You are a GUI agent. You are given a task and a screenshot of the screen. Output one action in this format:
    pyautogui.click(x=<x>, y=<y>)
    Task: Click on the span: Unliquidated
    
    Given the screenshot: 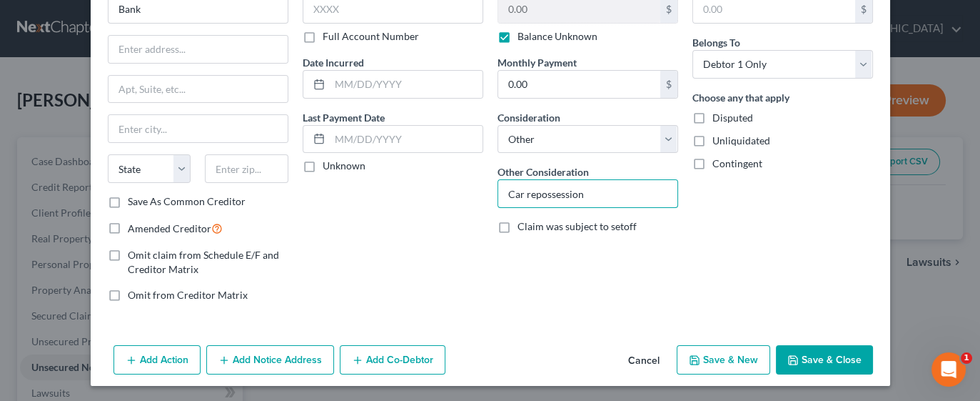 What is the action you would take?
    pyautogui.click(x=741, y=140)
    